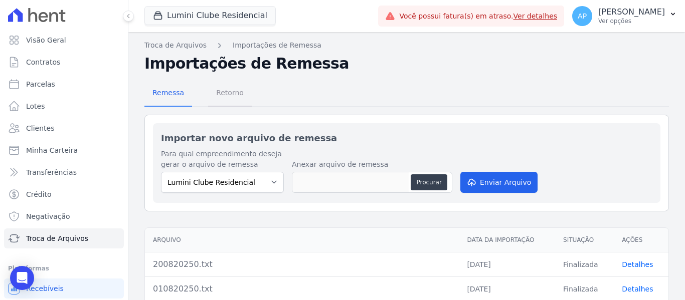 This screenshot has width=685, height=300. I want to click on h2: Importar novo arquivo de remessa, so click(407, 138).